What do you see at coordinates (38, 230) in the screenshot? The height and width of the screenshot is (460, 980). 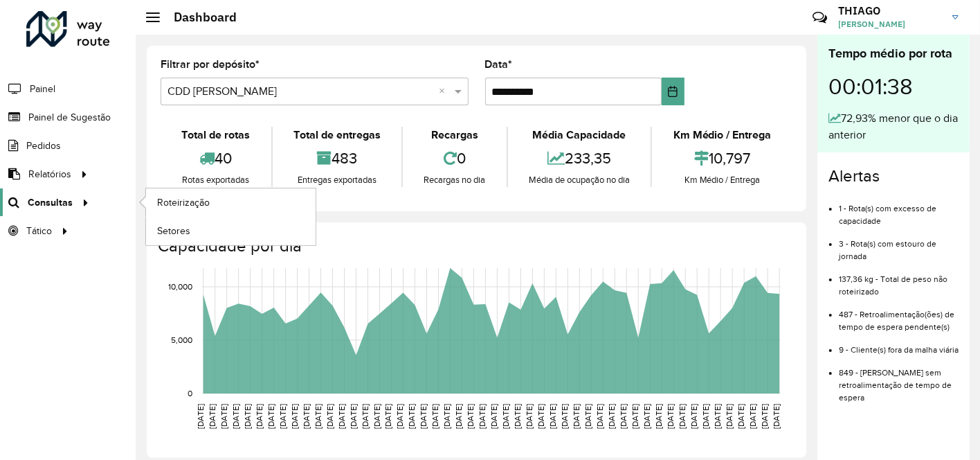 I see `span: Tático` at bounding box center [38, 230].